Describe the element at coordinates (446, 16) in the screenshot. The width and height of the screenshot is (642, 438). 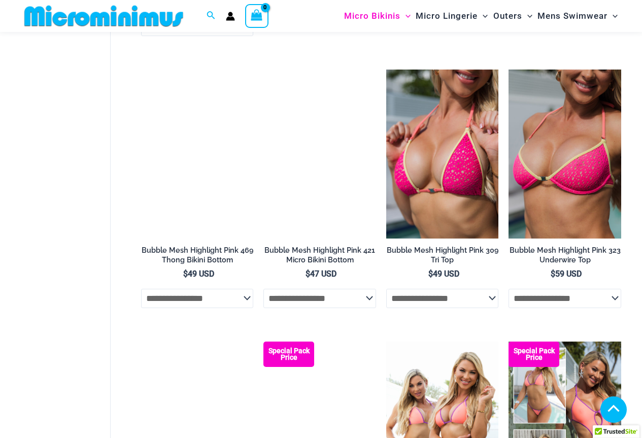
I see `span: Micro Lingerie` at that location.